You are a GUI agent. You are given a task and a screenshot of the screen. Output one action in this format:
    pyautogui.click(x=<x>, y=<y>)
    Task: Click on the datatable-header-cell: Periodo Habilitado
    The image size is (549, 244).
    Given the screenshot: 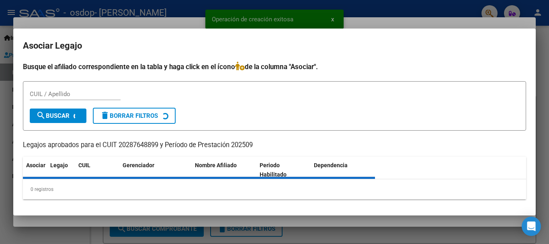 What is the action you would take?
    pyautogui.click(x=283, y=170)
    